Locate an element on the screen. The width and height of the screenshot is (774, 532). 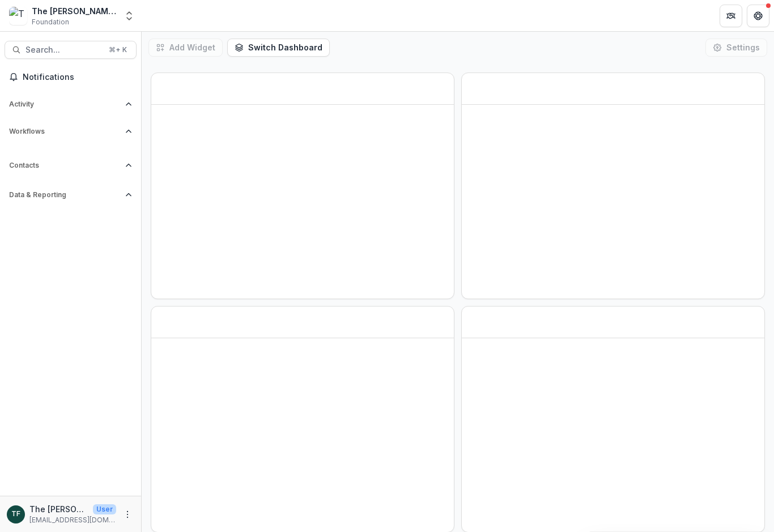
button: Search... is located at coordinates (70, 50).